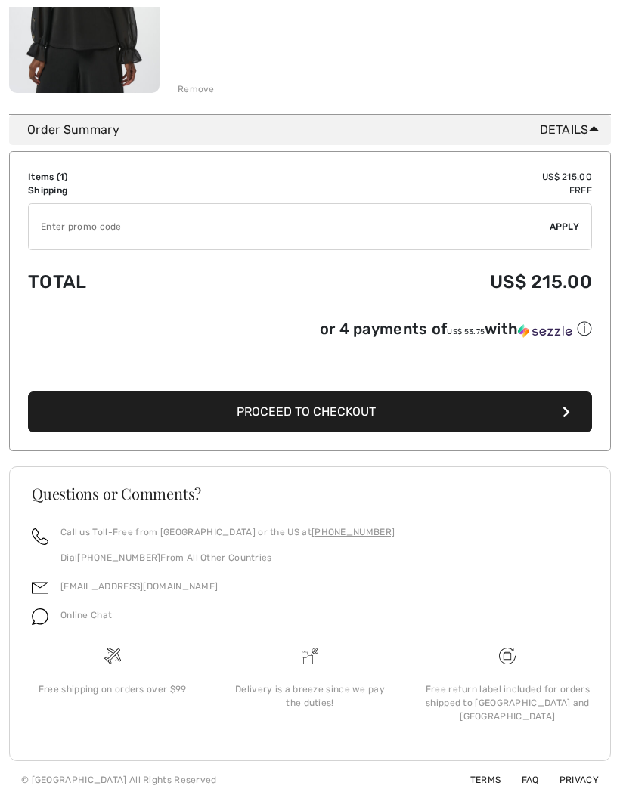 The image size is (620, 789). Describe the element at coordinates (62, 178) in the screenshot. I see `span: 1` at that location.